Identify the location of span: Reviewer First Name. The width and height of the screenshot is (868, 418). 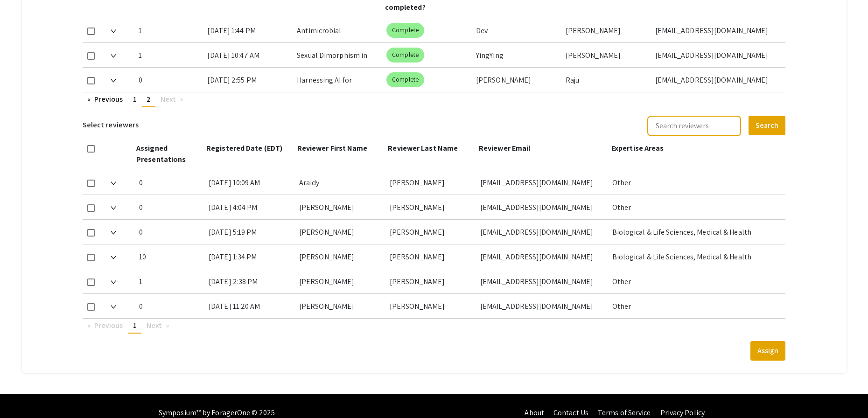
(332, 148).